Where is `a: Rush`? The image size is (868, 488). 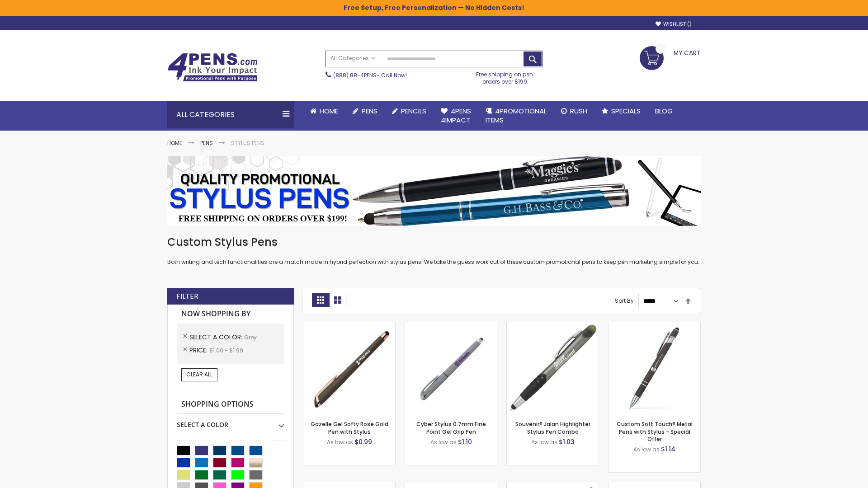 a: Rush is located at coordinates (574, 111).